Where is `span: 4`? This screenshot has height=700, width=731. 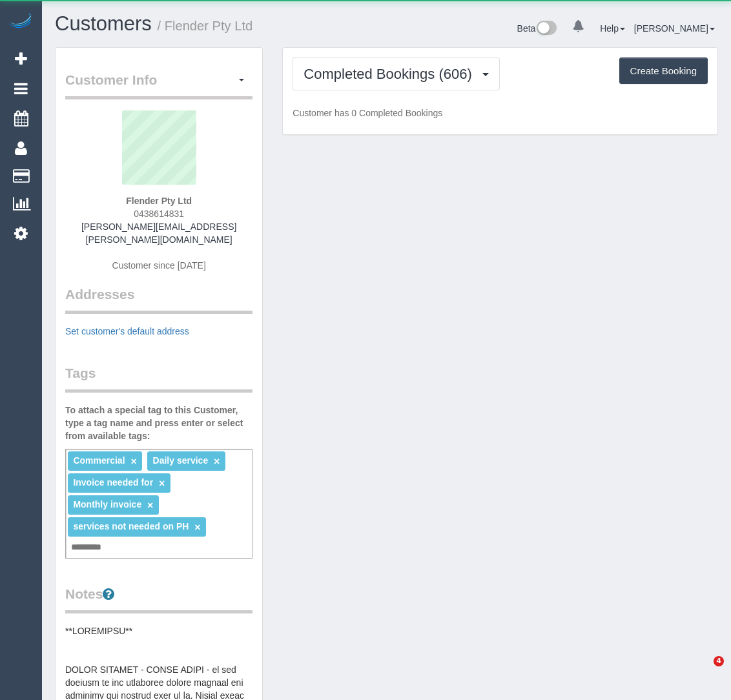 span: 4 is located at coordinates (719, 661).